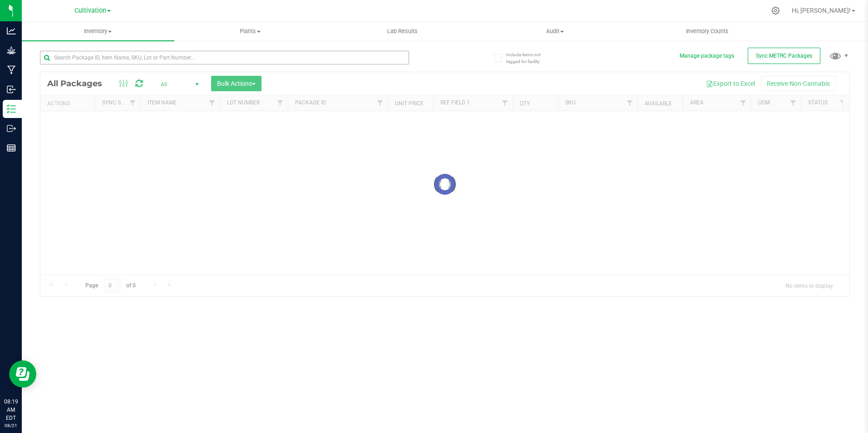 The height and width of the screenshot is (433, 868). What do you see at coordinates (555, 31) in the screenshot?
I see `span: Audit` at bounding box center [555, 31].